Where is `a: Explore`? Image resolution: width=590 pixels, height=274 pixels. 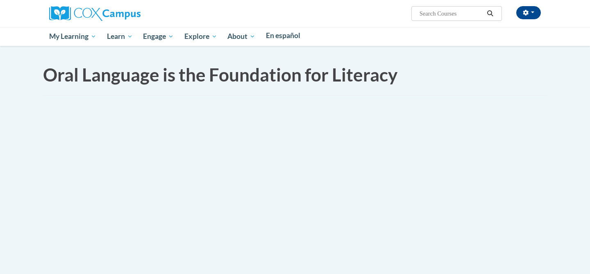
a: Explore is located at coordinates (201, 36).